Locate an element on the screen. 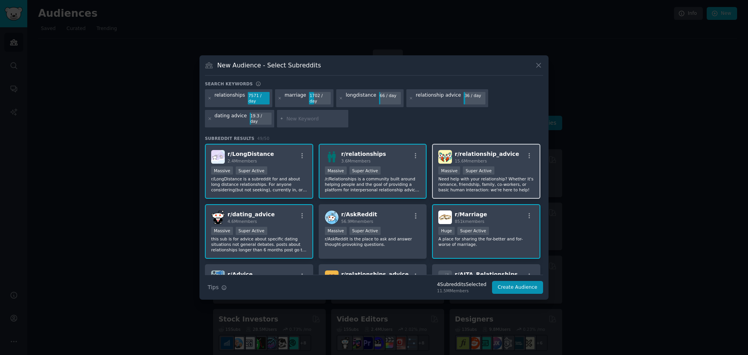 This screenshot has height=355, width=748. span: r/ relationships is located at coordinates (363, 154).